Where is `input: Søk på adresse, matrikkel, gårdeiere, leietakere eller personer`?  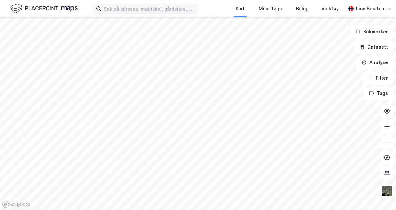 input: Søk på adresse, matrikkel, gårdeiere, leietakere eller personer is located at coordinates (149, 9).